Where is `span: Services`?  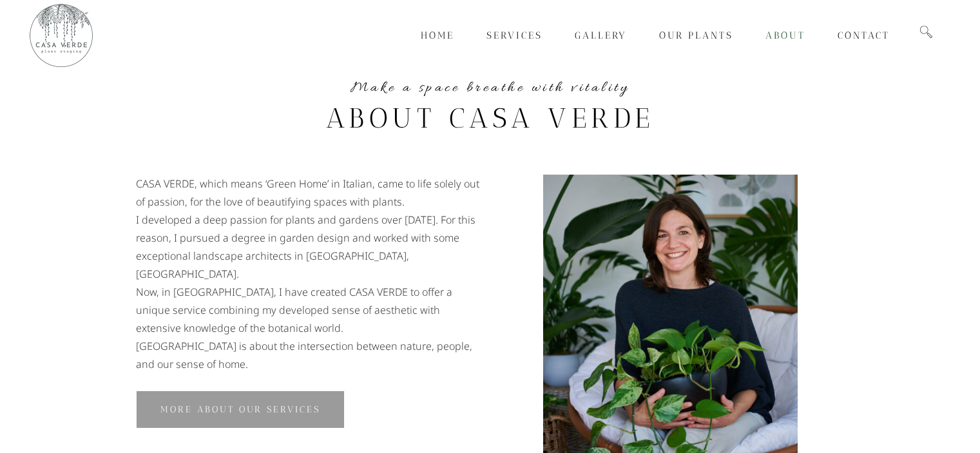 span: Services is located at coordinates (514, 36).